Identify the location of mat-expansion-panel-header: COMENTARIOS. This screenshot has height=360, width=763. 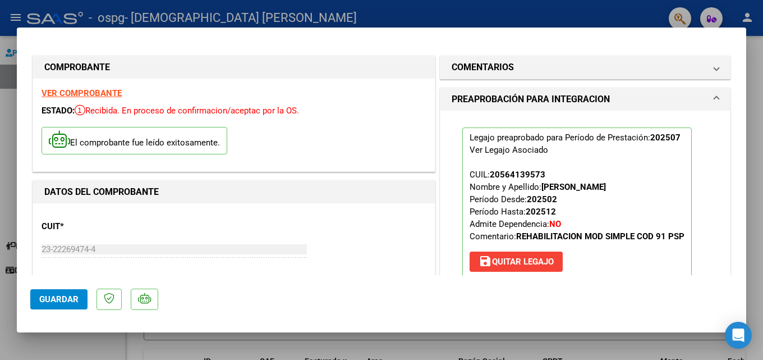
(585, 67).